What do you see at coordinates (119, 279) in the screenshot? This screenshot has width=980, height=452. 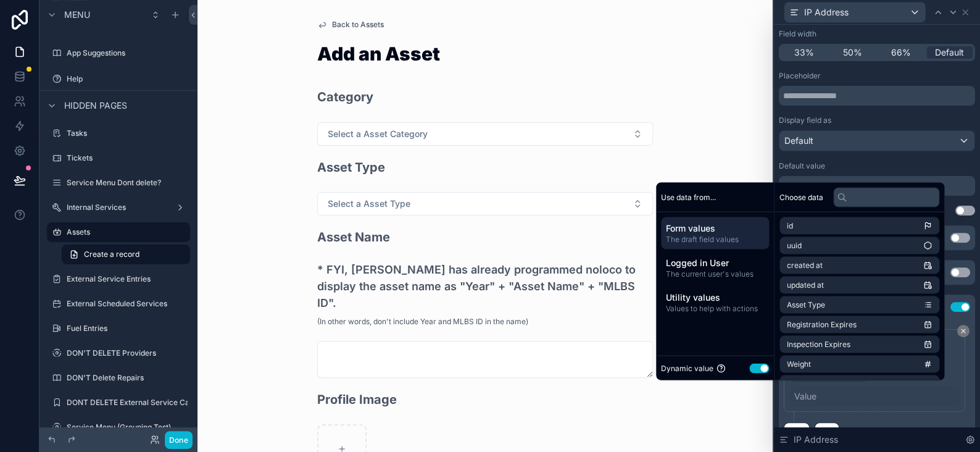 I see `a: External Service Entries` at bounding box center [119, 279].